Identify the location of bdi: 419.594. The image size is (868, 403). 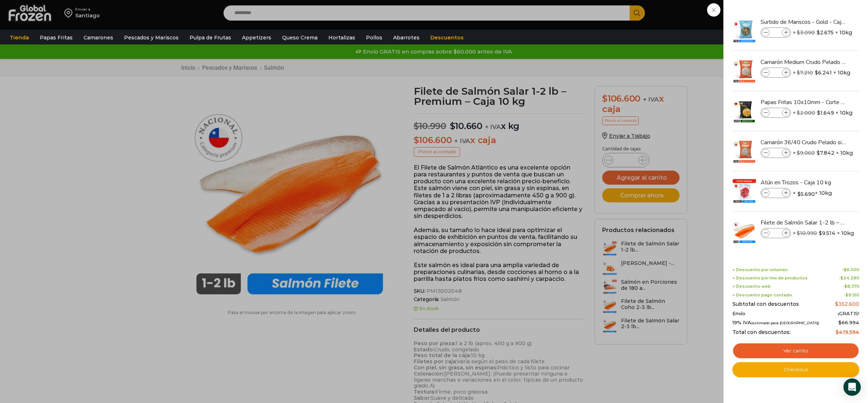
(847, 332).